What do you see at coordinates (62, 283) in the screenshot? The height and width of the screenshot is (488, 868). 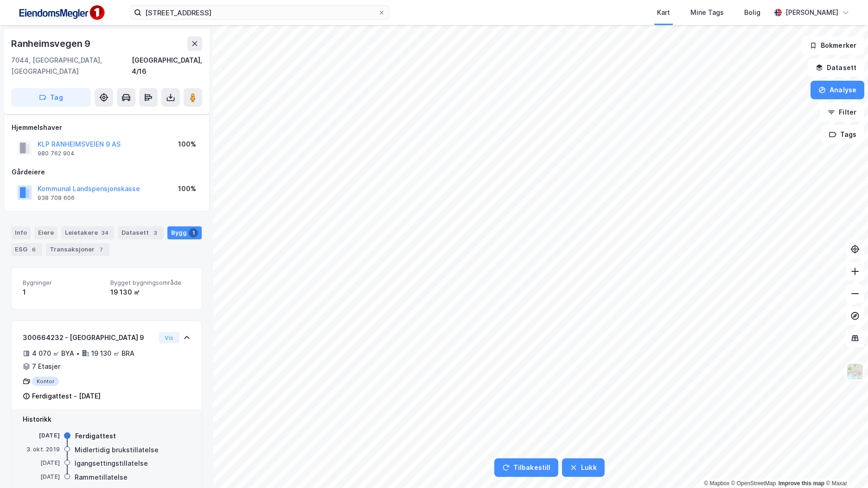 I see `span: Bygninger` at bounding box center [62, 283].